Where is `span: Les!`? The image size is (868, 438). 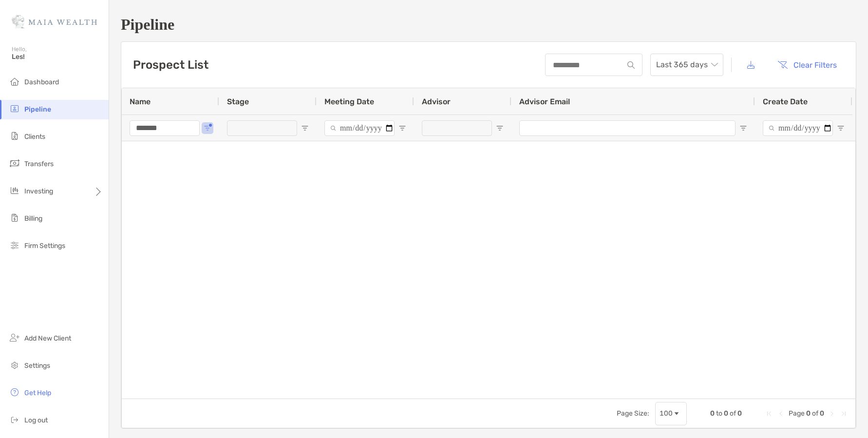
span: Les! is located at coordinates (57, 56).